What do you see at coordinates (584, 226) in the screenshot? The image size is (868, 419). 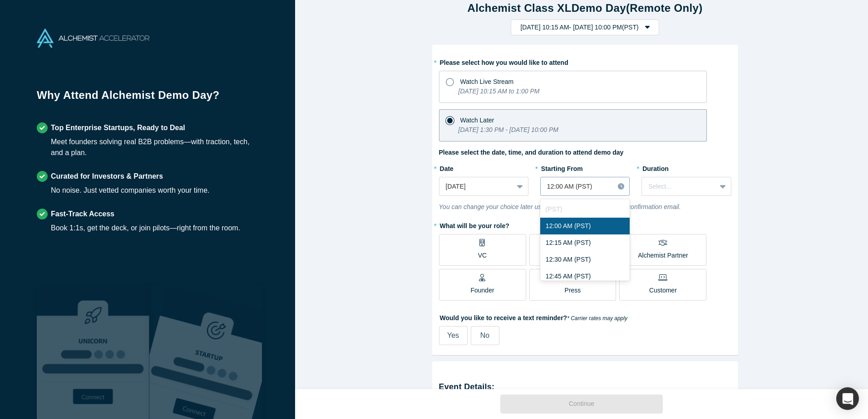 I see `div: 12:00 AM (PST)` at bounding box center [584, 226].